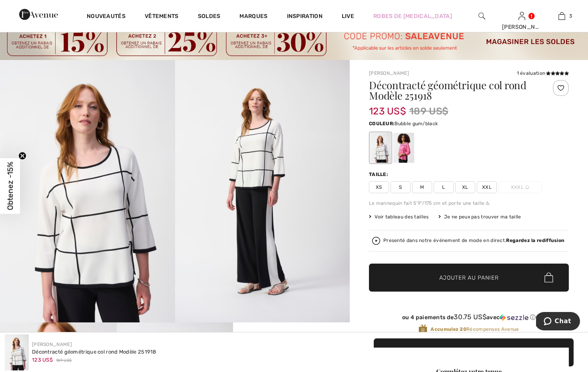  What do you see at coordinates (543, 73) in the screenshot?
I see `div: 1 évaluation` at bounding box center [543, 73].